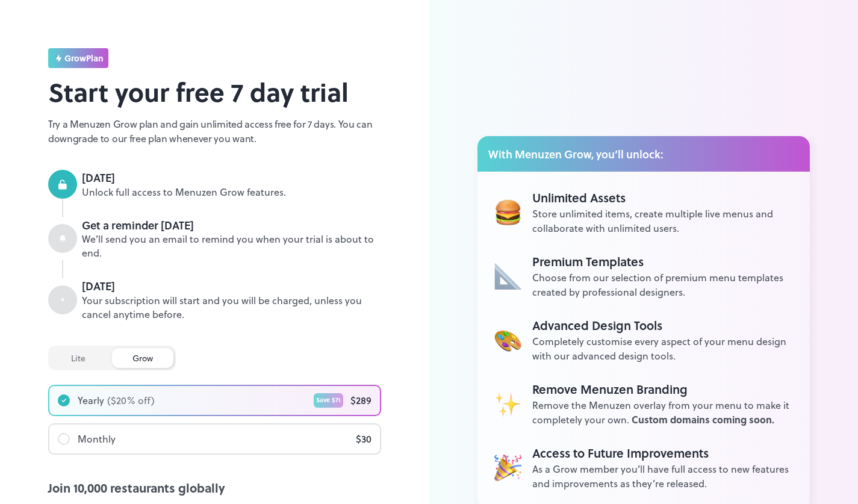 The image size is (858, 504). I want to click on div: Access to Future Improvements, so click(663, 453).